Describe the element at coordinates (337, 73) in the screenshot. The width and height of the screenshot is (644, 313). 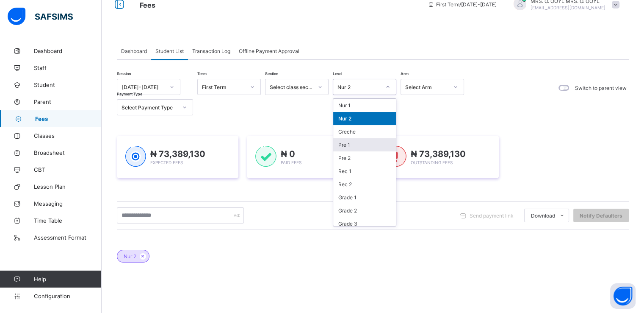
I see `span: Level` at that location.